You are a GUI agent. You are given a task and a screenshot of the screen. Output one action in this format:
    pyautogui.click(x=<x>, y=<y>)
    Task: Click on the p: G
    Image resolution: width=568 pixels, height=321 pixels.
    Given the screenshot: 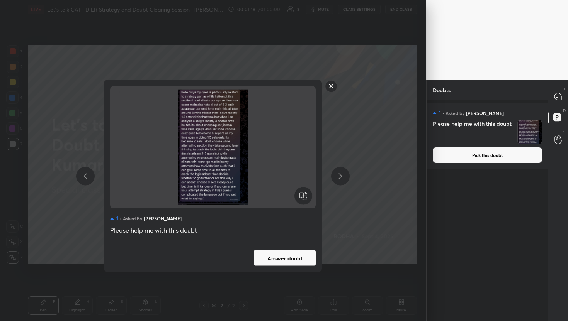 What is the action you would take?
    pyautogui.click(x=564, y=132)
    